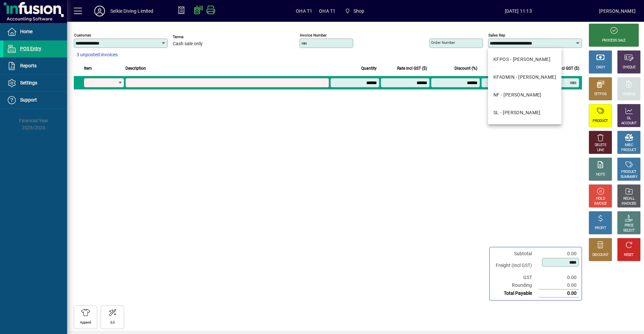 This screenshot has height=334, width=644. Describe the element at coordinates (97, 55) in the screenshot. I see `button: 3 unposted invoices` at that location.